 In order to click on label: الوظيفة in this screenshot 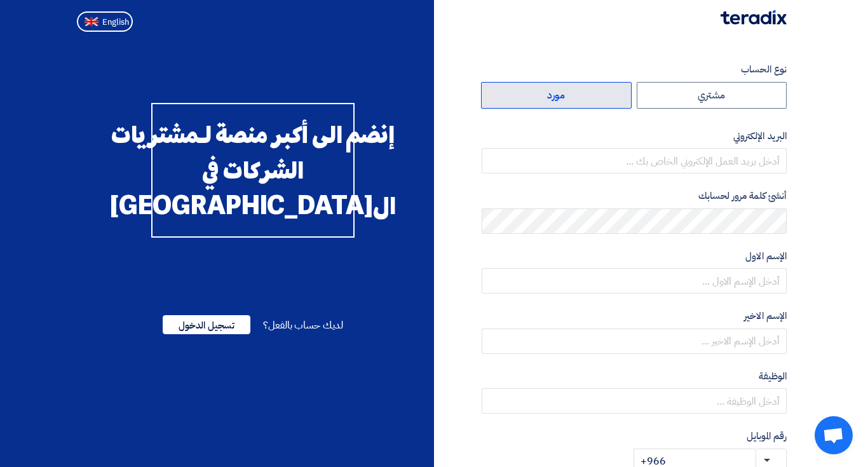, I will do `click(635, 376)`.